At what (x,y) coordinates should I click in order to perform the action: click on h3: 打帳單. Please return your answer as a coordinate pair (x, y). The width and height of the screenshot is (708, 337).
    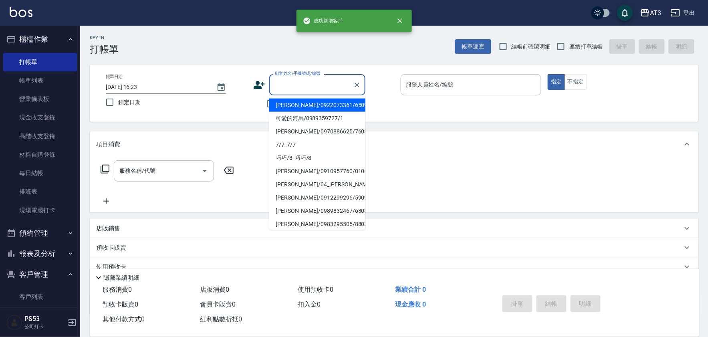
    Looking at the image, I should click on (104, 49).